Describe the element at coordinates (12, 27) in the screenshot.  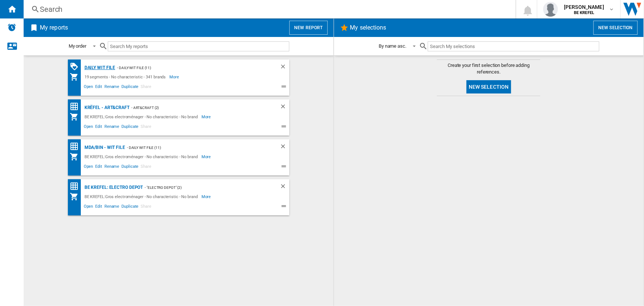
I see `img: alerts-logo.svg` at that location.